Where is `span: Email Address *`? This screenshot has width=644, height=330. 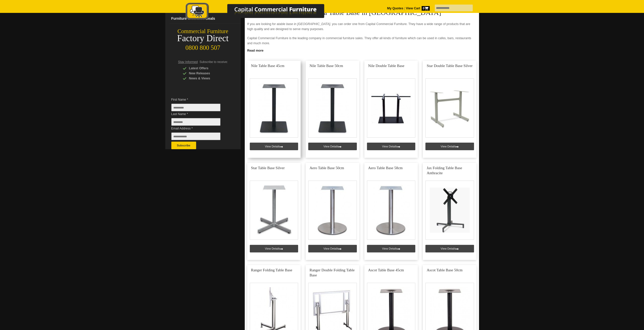 span: Email Address * is located at coordinates (199, 128).